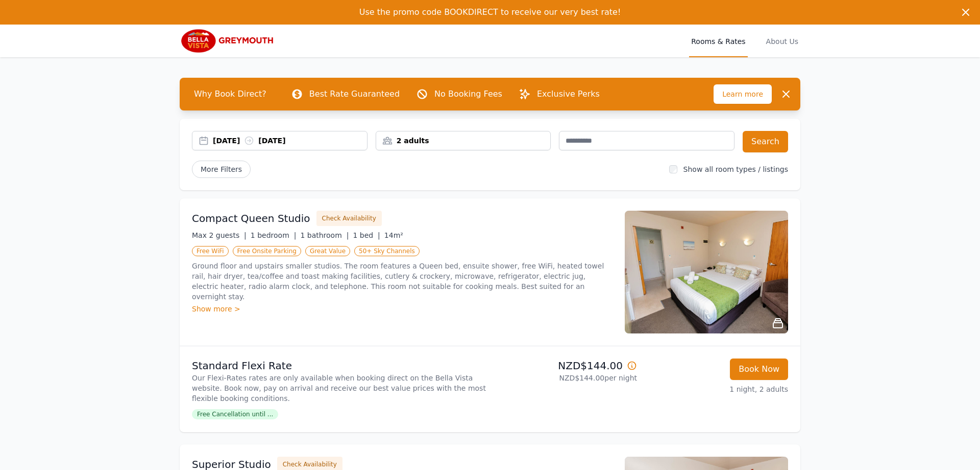  What do you see at coordinates (782, 41) in the screenshot?
I see `a: About Us` at bounding box center [782, 41].